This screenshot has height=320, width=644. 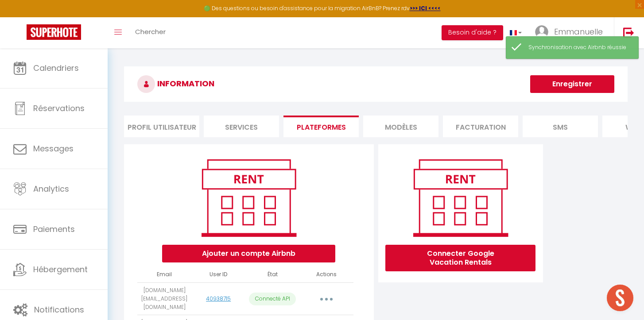 What do you see at coordinates (272, 299) in the screenshot?
I see `p: Connecté API` at bounding box center [272, 299].